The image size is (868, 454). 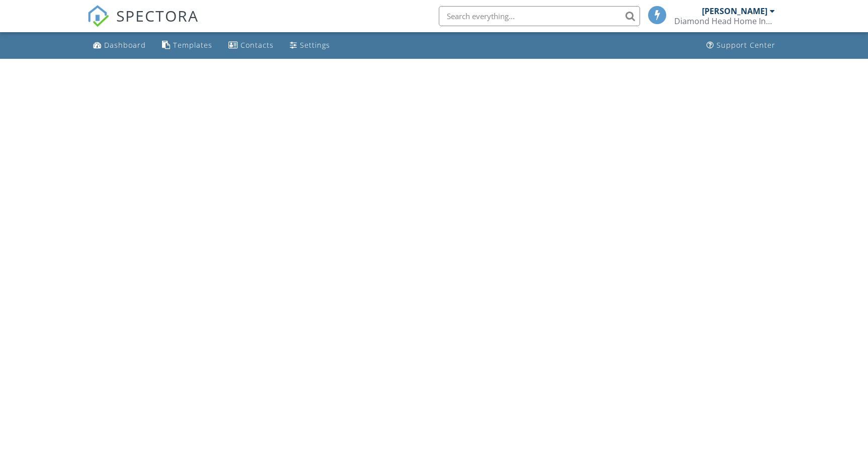 What do you see at coordinates (143, 24) in the screenshot?
I see `a: SPECTORA` at bounding box center [143, 24].